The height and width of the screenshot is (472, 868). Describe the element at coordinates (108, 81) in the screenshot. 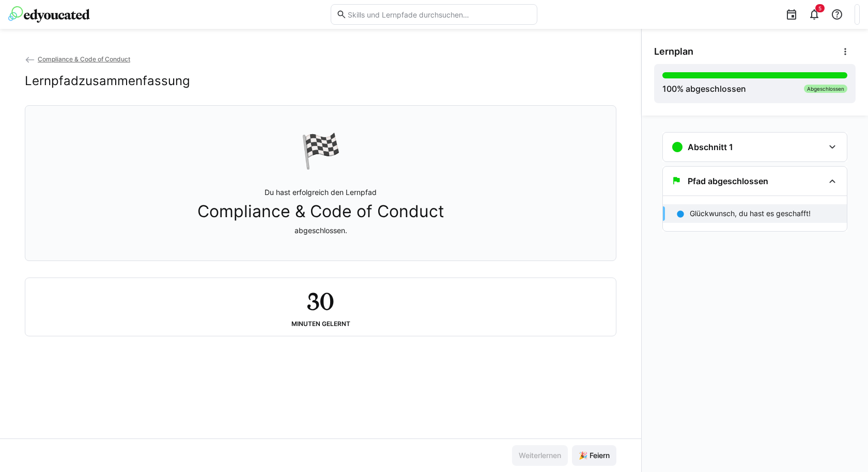

I see `h2: Lernpfadzusammenfassung` at that location.